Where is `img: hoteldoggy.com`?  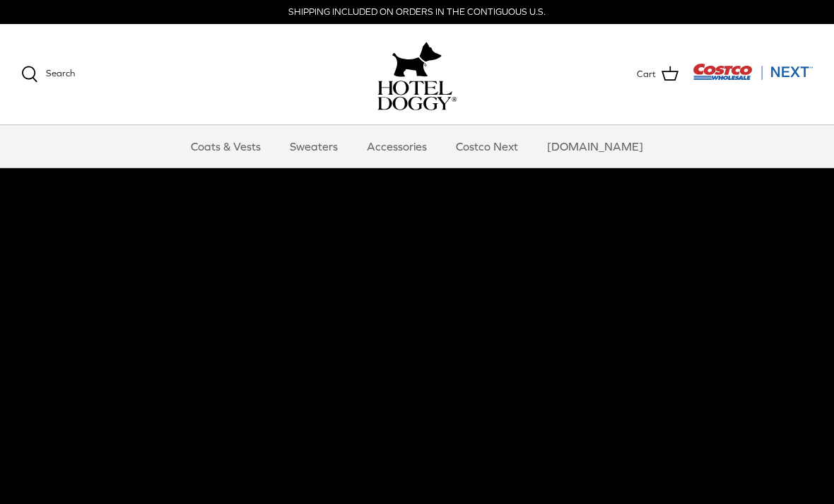 img: hoteldoggy.com is located at coordinates (417, 59).